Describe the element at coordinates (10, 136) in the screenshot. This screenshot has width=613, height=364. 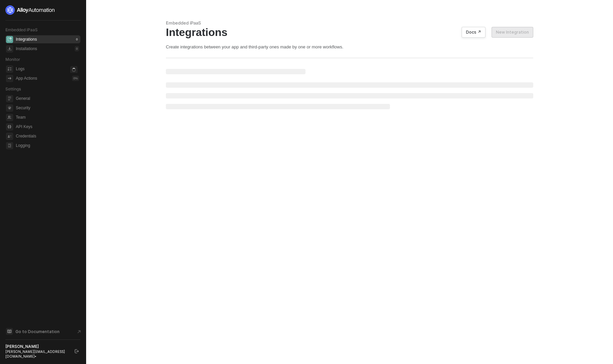
I see `span: credentials` at that location.